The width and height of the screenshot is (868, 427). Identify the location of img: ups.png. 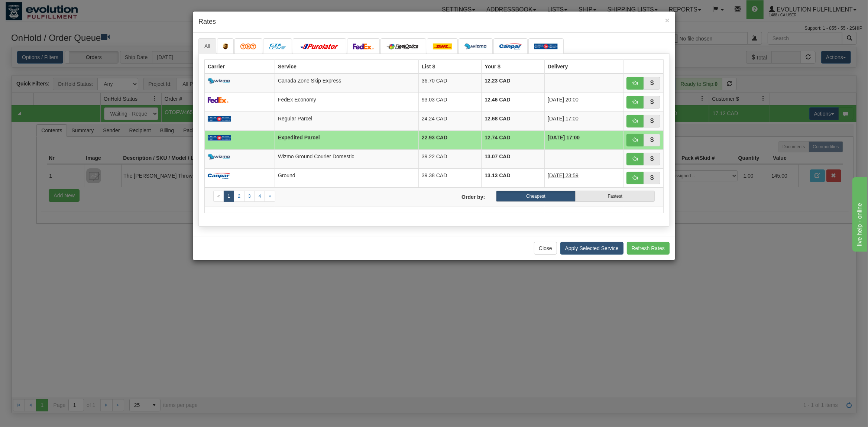
(226, 47).